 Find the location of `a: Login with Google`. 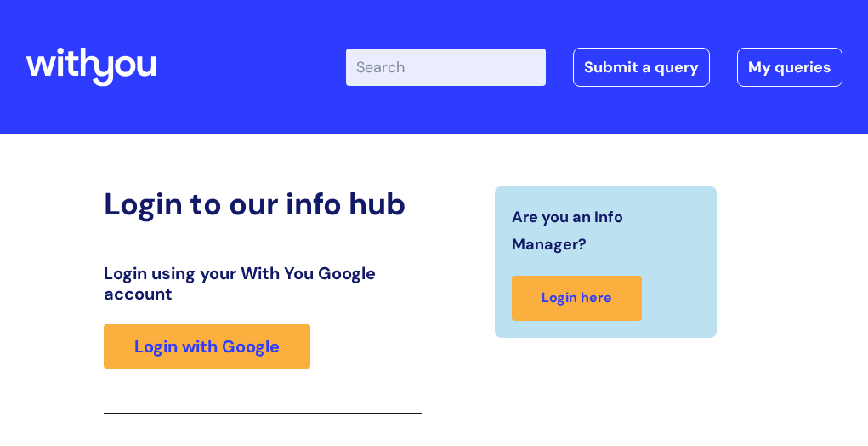

a: Login with Google is located at coordinates (207, 346).